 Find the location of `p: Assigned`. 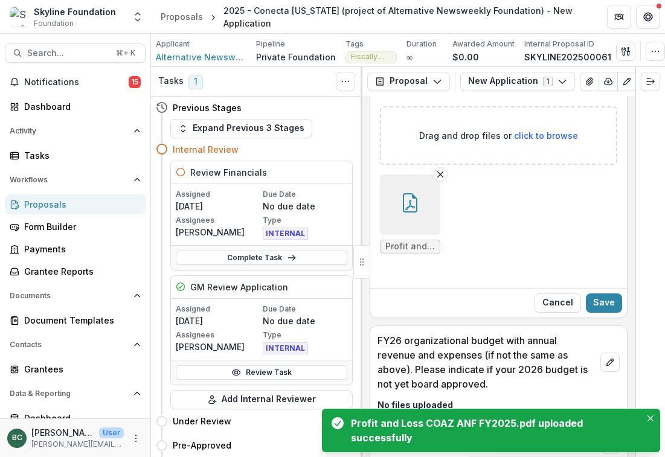

p: Assigned is located at coordinates (218, 194).